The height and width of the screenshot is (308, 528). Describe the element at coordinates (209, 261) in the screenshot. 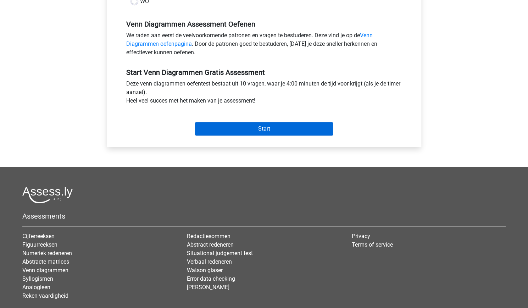

I see `a: Verbaal redeneren` at that location.